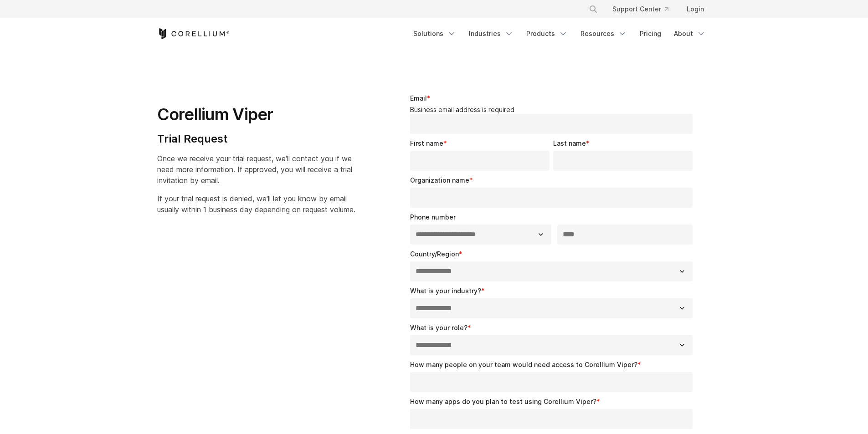  I want to click on span: What is your industry?, so click(445, 290).